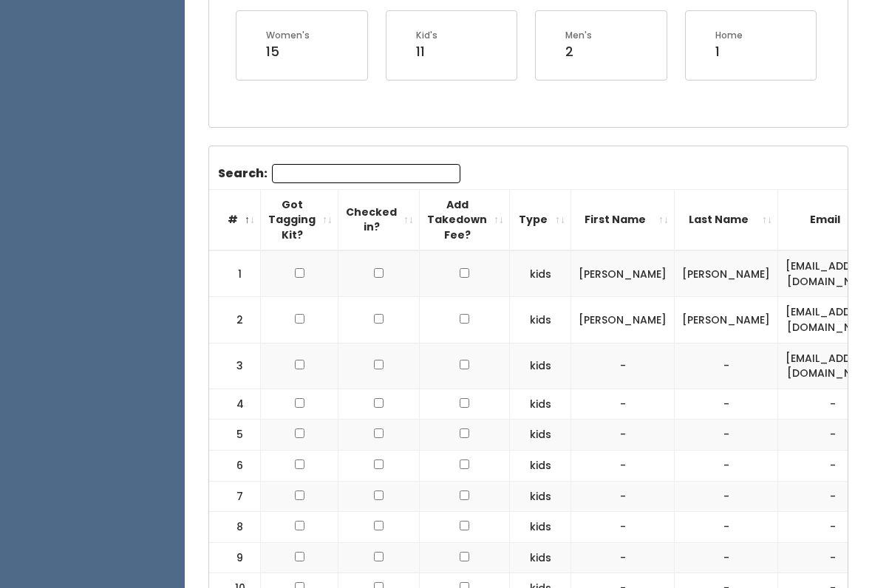 Image resolution: width=872 pixels, height=588 pixels. What do you see at coordinates (729, 52) in the screenshot?
I see `div: 1` at bounding box center [729, 52].